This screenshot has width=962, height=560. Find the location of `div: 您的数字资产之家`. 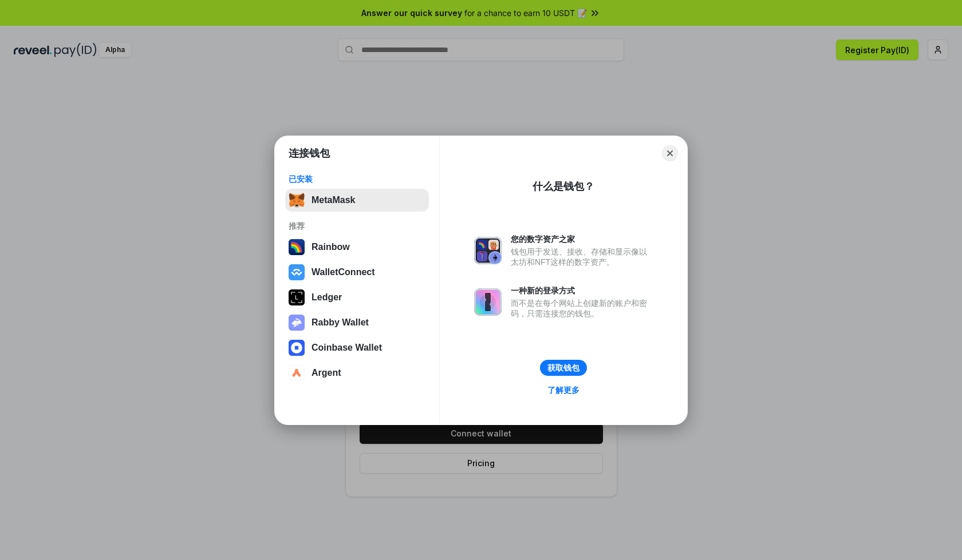

div: 您的数字资产之家 is located at coordinates (581, 239).